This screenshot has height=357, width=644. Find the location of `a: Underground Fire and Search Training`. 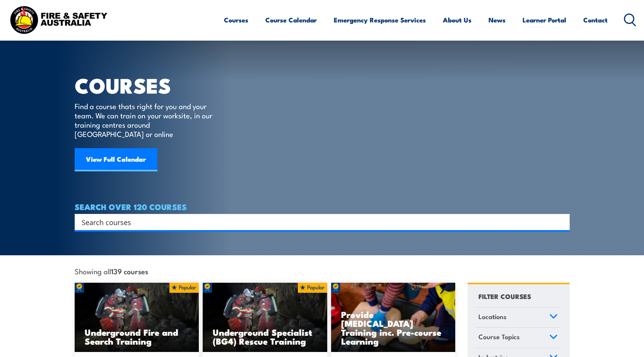

a: Underground Fire and Search Training is located at coordinates (137, 317).